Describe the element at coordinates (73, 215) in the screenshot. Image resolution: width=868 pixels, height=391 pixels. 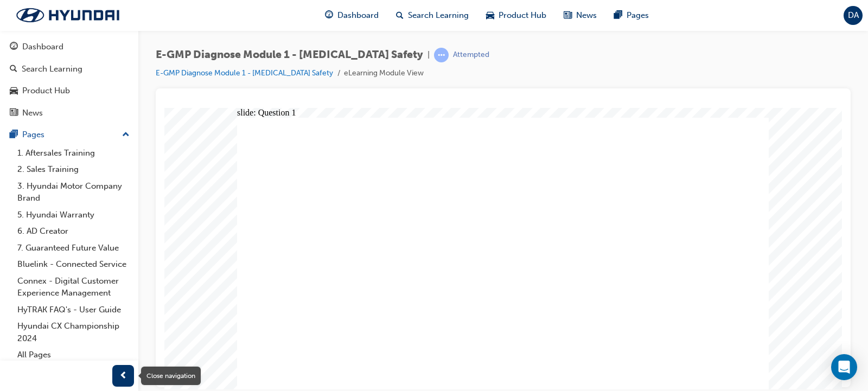
I see `a: 5. Hyundai Warranty` at that location.